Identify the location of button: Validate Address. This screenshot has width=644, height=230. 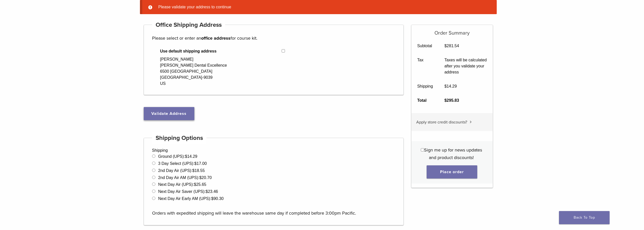
(169, 114).